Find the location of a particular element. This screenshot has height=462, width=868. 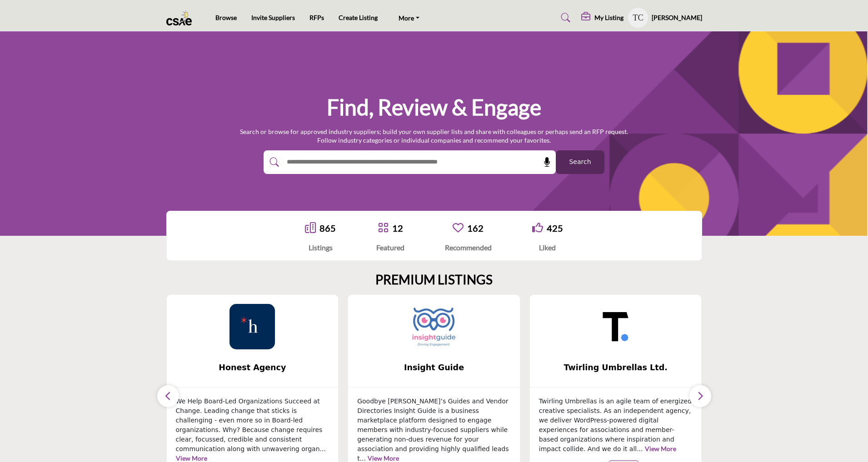

b: Twirling Umbrellas Ltd. is located at coordinates (616, 368).